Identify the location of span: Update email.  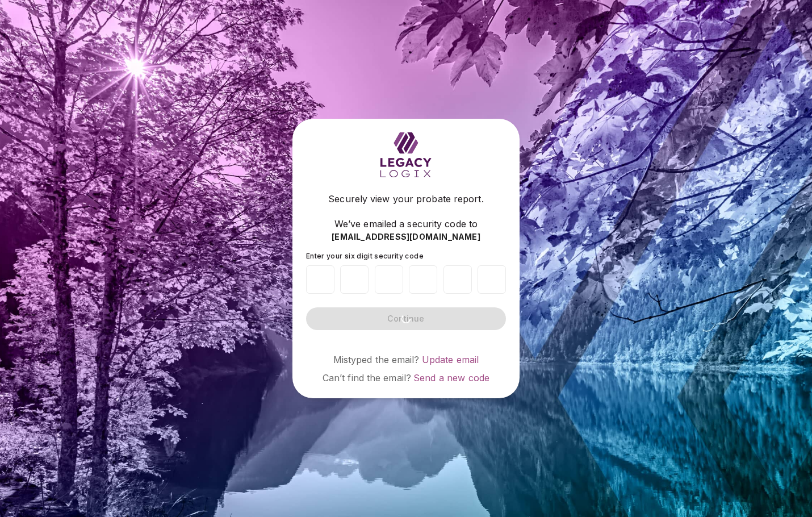
(450, 359).